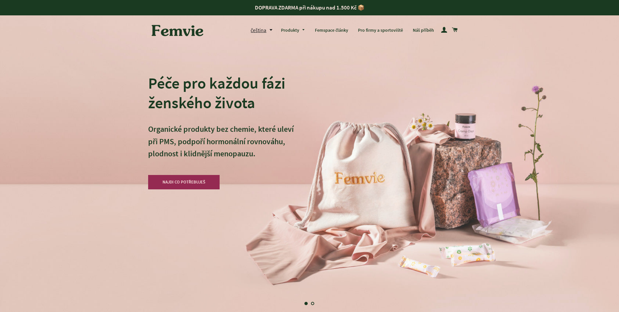 The height and width of the screenshot is (312, 619). Describe the element at coordinates (307, 303) in the screenshot. I see `a: Posun 1, aktuální` at that location.